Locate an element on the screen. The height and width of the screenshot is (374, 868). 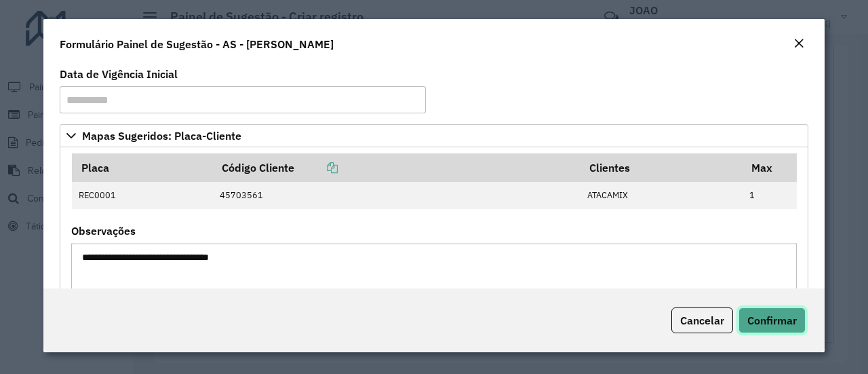
span: Cancelar is located at coordinates (702, 320).